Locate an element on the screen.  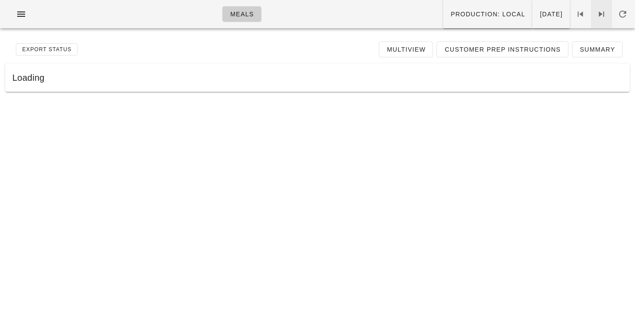
div: Loading is located at coordinates (318, 78).